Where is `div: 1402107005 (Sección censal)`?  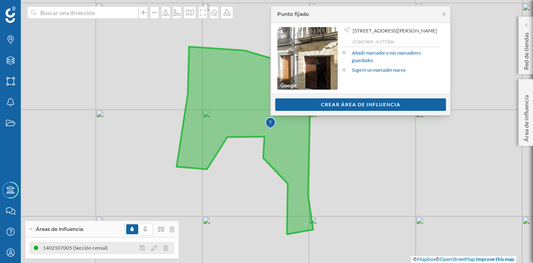 div: 1402107005 (Sección censal) is located at coordinates (78, 248).